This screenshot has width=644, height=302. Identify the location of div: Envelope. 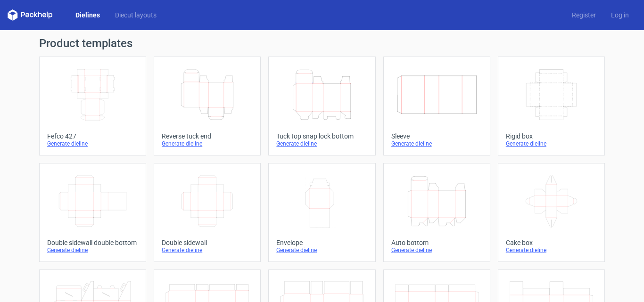
(321, 243).